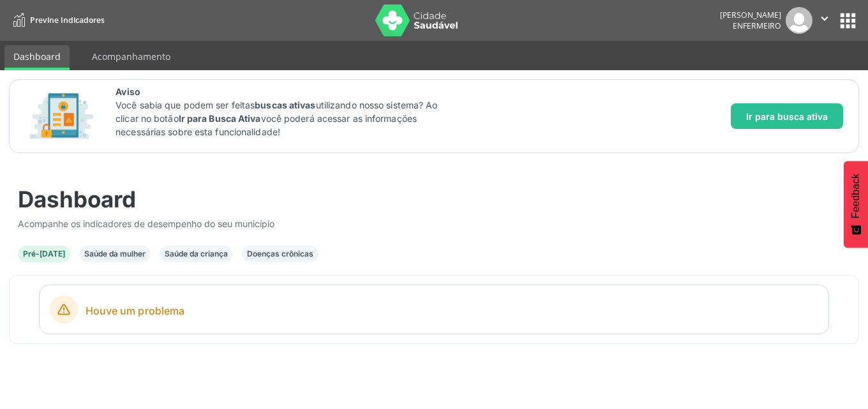 Image resolution: width=868 pixels, height=409 pixels. I want to click on p: Você sabia que podem ser feitas utilizando nosso sistema? Ao clicar no botão você poderá acessar ..., so click(284, 118).